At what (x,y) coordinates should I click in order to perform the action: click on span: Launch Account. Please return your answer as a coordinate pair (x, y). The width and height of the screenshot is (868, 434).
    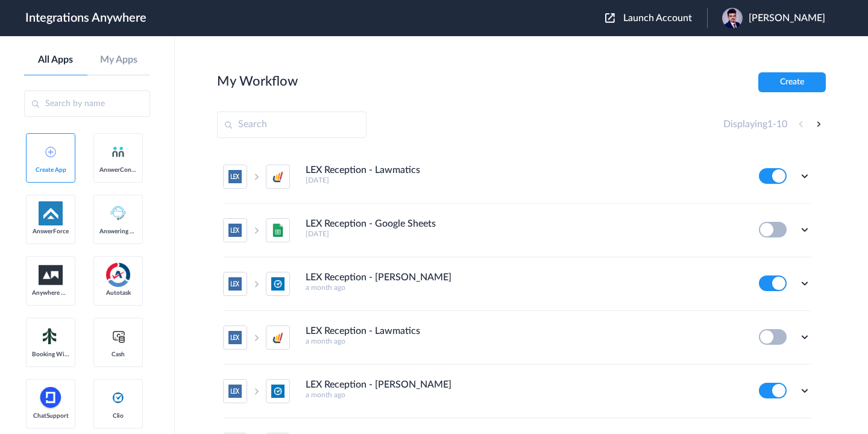
    Looking at the image, I should click on (657, 18).